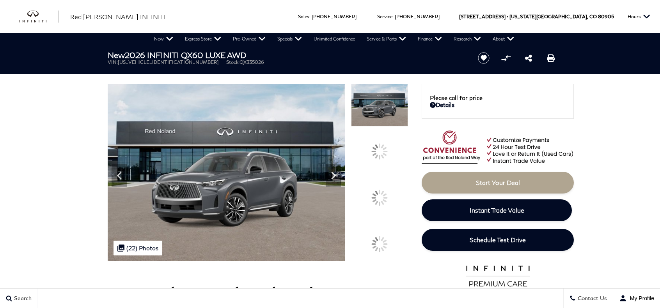 This screenshot has width=660, height=308. What do you see at coordinates (289, 39) in the screenshot?
I see `a: Specials` at bounding box center [289, 39].